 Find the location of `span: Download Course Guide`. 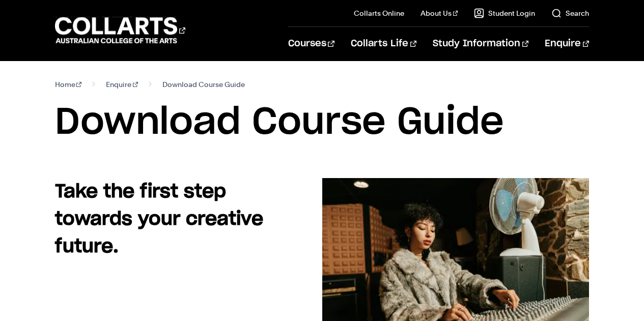

span: Download Course Guide is located at coordinates (203, 84).